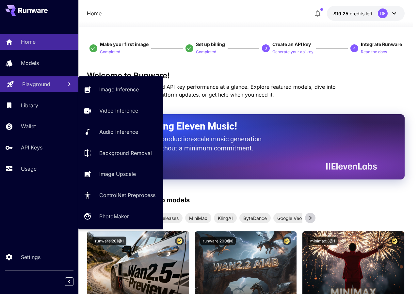 This screenshot has height=294, width=418. What do you see at coordinates (121, 111) in the screenshot?
I see `a: Video Inference` at bounding box center [121, 111].